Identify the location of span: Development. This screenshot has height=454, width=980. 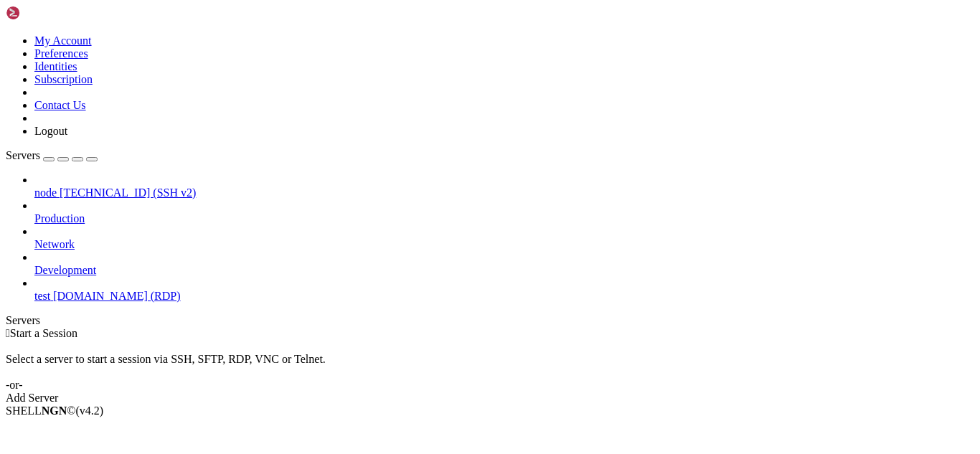
(65, 270).